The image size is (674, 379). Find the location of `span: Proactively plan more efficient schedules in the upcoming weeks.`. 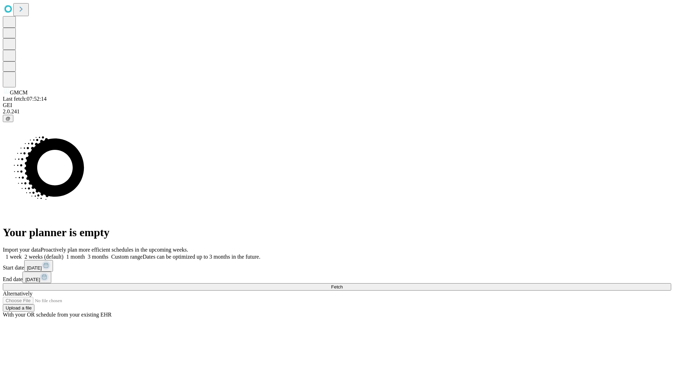

span: Proactively plan more efficient schedules in the upcoming weeks. is located at coordinates (115, 250).